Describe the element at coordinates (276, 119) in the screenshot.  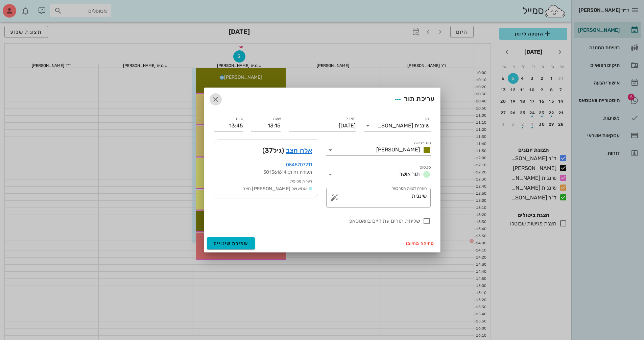
I see `label: שעה` at that location.